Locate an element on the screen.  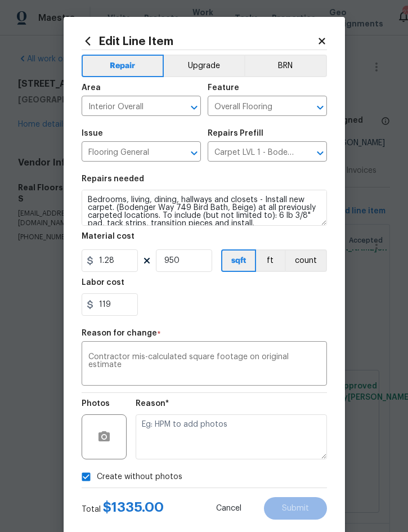
span: Cancel is located at coordinates (229, 508).